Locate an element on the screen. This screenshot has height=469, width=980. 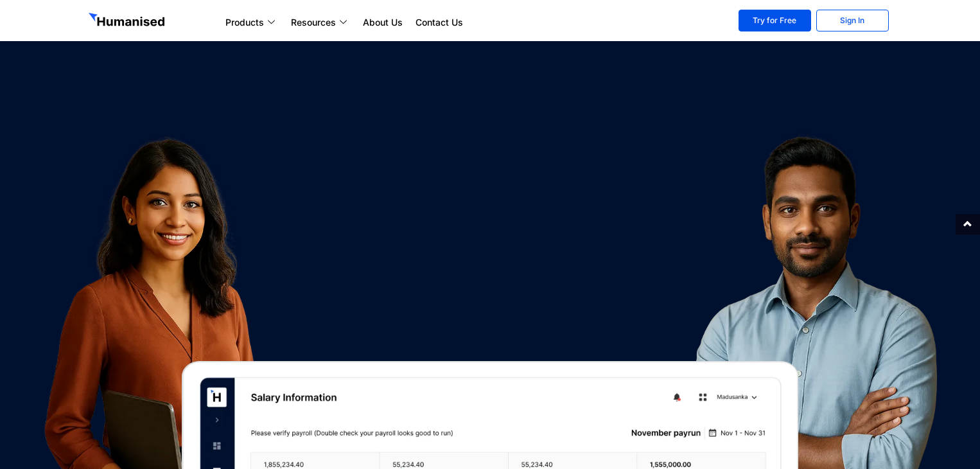
a: Contact Us is located at coordinates (439, 22).